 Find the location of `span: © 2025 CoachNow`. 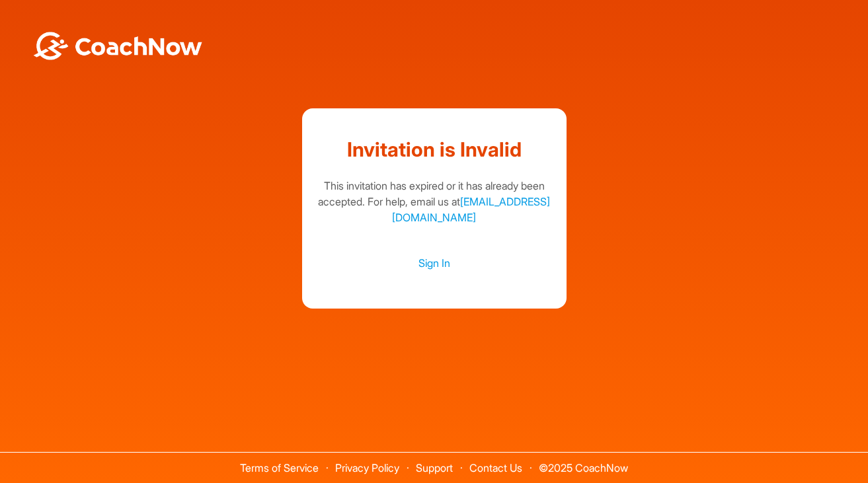

span: © 2025 CoachNow is located at coordinates (583, 463).